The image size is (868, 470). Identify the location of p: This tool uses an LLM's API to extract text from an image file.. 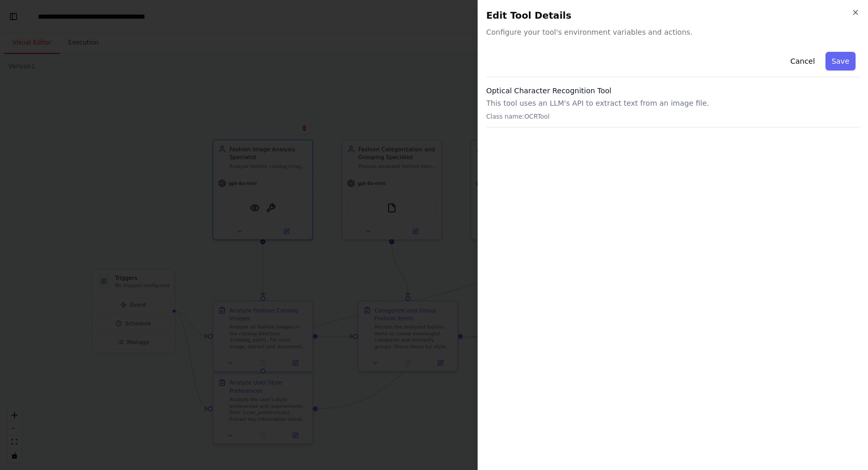
(673, 103).